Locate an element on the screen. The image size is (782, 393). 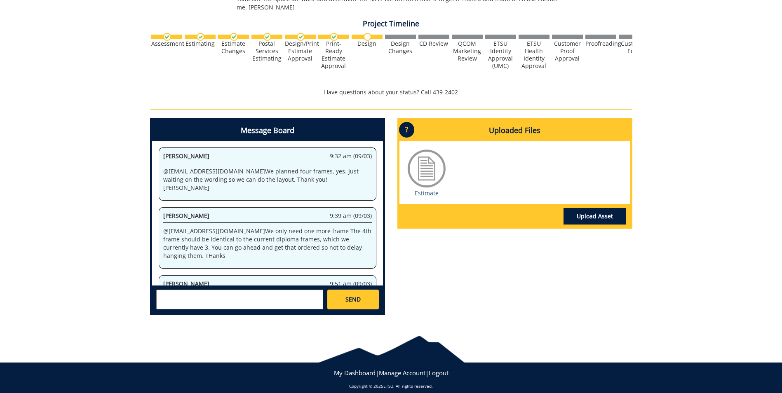
div: Estimating is located at coordinates (200, 44).